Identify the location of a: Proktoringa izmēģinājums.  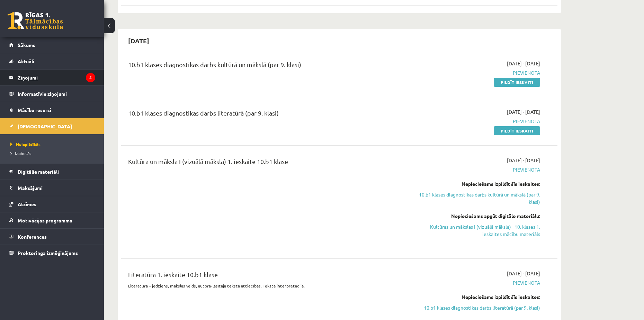
(52, 253).